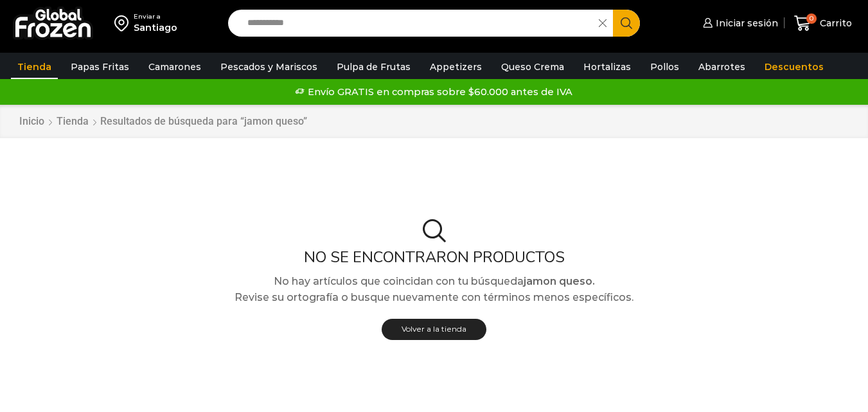  What do you see at coordinates (455, 67) in the screenshot?
I see `a: Appetizers` at bounding box center [455, 67].